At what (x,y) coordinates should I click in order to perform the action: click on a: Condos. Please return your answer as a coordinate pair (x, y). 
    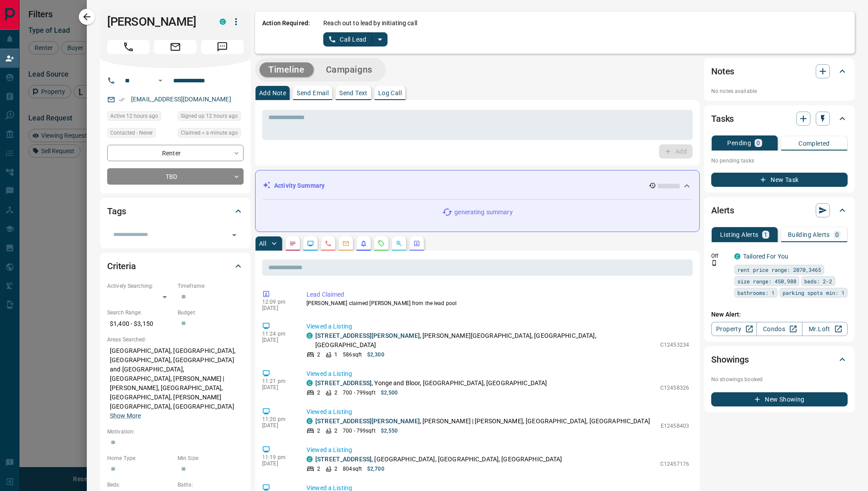
    Looking at the image, I should click on (779, 329).